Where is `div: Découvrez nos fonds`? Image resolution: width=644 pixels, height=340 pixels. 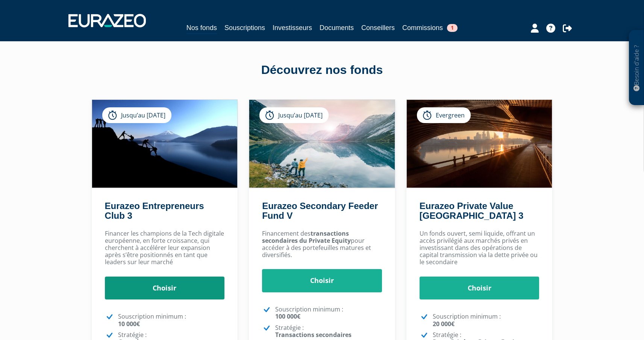
div: Découvrez nos fonds is located at coordinates (322, 70).